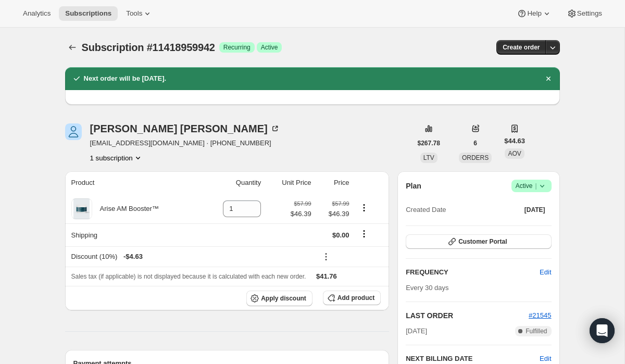 This screenshot has height=364, width=625. I want to click on th: Product, so click(134, 183).